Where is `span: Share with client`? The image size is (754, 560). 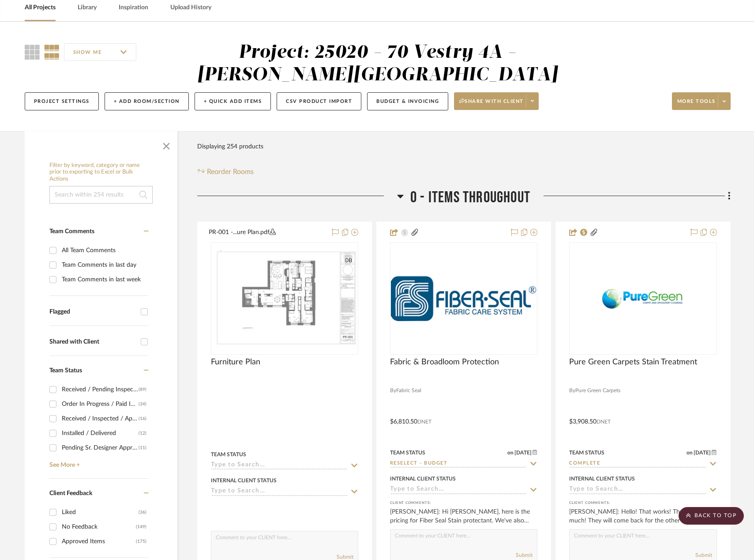 span: Share with client is located at coordinates (491, 105).